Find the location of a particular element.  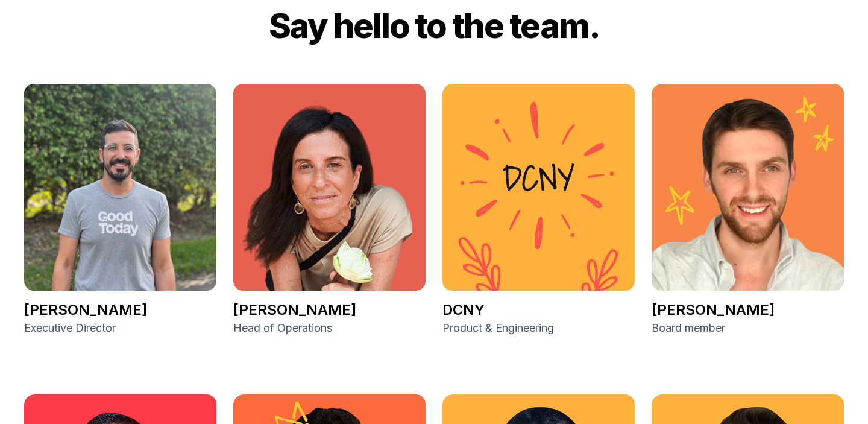

img: Joe Teplow is located at coordinates (748, 187).